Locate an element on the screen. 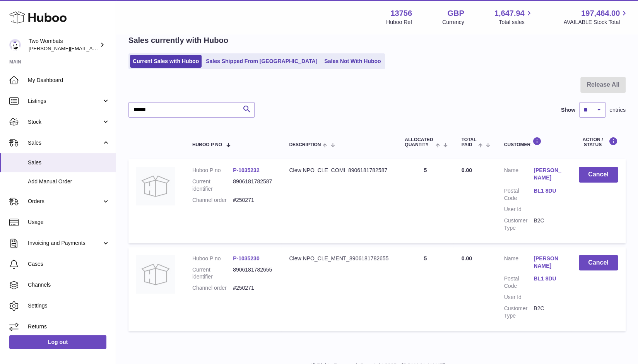  a: 197,464.00 AVAILABLE Stock Total is located at coordinates (596, 17).